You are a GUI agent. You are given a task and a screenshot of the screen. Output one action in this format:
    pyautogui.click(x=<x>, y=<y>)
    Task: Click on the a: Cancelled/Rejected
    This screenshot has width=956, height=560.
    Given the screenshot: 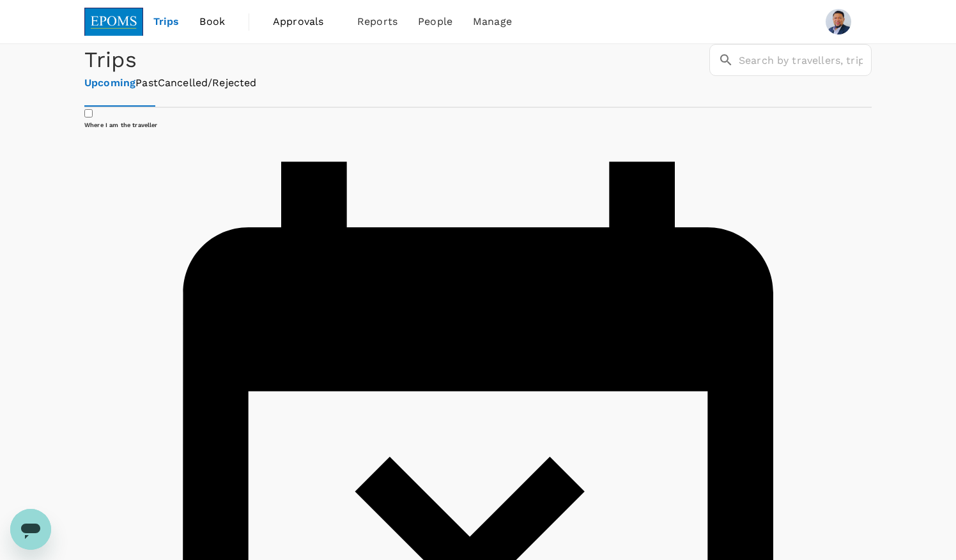 What is the action you would take?
    pyautogui.click(x=207, y=83)
    